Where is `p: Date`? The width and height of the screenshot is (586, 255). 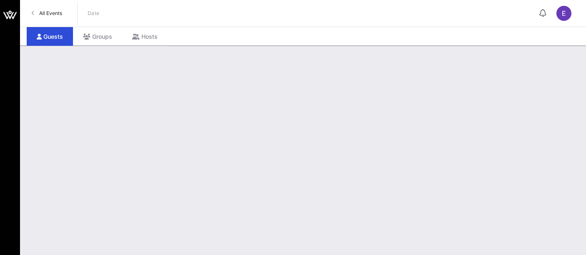
p: Date is located at coordinates (93, 13).